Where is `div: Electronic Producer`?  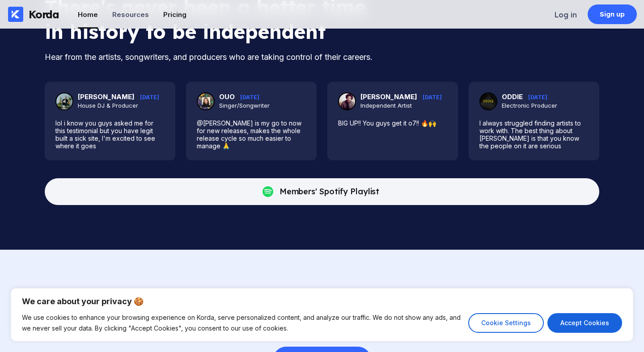 div: Electronic Producer is located at coordinates (529, 105).